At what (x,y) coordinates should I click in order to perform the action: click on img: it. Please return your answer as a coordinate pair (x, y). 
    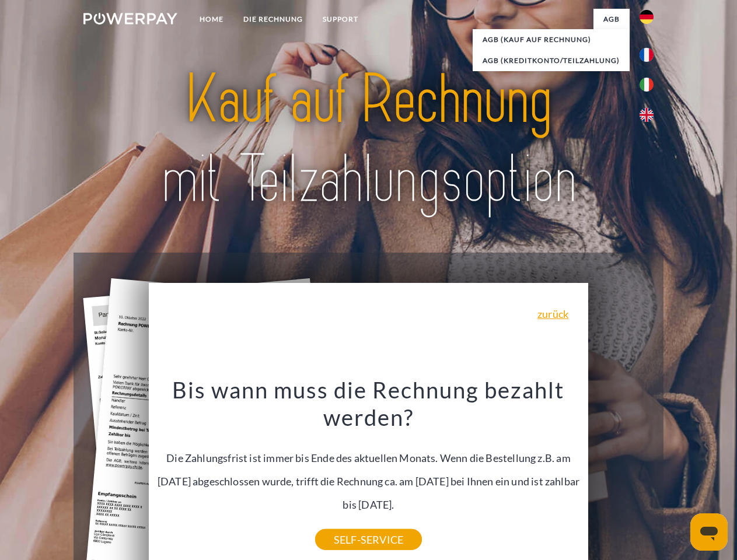
    Looking at the image, I should click on (646, 84).